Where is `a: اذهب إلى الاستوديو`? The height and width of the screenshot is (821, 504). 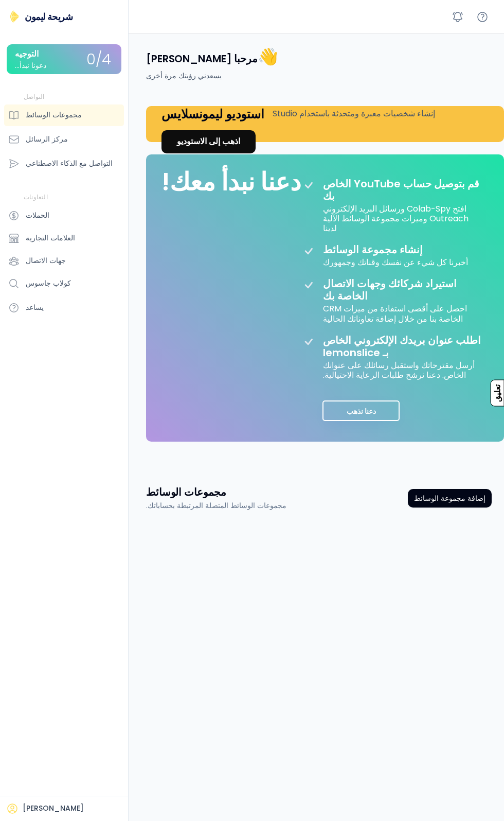 a: اذهب إلى الاستوديو is located at coordinates (208, 142).